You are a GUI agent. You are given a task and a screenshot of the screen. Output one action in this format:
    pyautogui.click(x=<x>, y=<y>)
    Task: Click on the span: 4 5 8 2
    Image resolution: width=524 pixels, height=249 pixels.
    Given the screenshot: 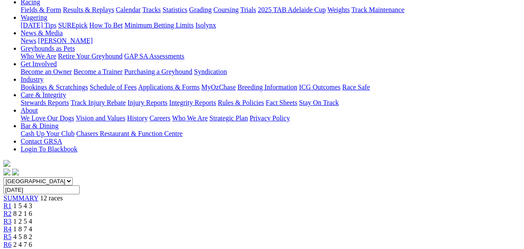 What is the action you would take?
    pyautogui.click(x=23, y=236)
    